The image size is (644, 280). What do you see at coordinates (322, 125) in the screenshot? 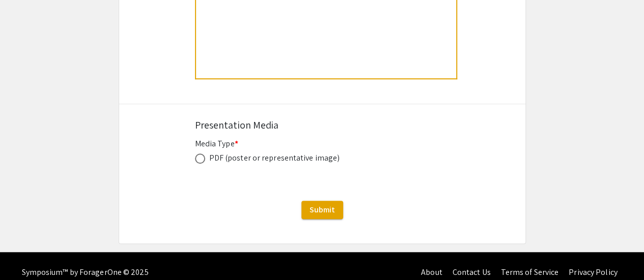
I see `div: Presentation Media` at bounding box center [322, 125].